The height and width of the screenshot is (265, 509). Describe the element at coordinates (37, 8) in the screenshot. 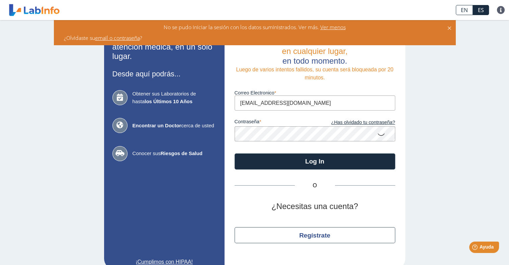

I see `span: Ayuda` at that location.